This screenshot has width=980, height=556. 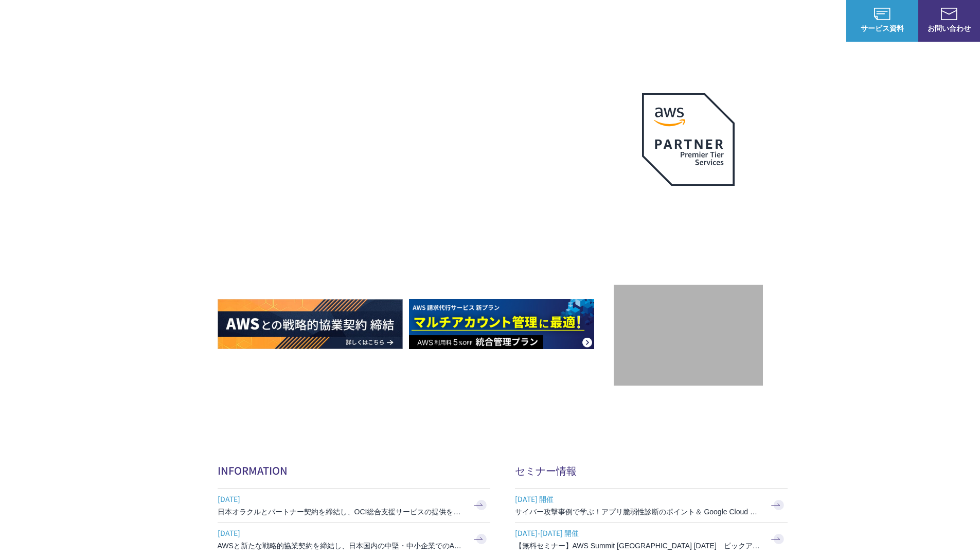 I want to click on em: AWS, so click(x=688, y=205).